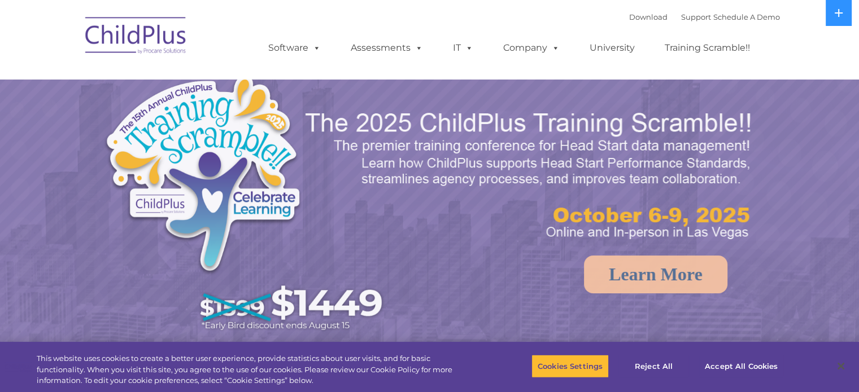 Image resolution: width=859 pixels, height=392 pixels. What do you see at coordinates (695, 17) in the screenshot?
I see `a: Support` at bounding box center [695, 17].